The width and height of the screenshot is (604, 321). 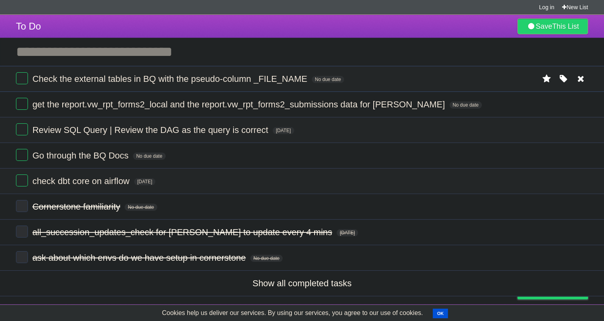 What do you see at coordinates (77, 207) in the screenshot?
I see `span: Cornerstone familiarity` at bounding box center [77, 207].